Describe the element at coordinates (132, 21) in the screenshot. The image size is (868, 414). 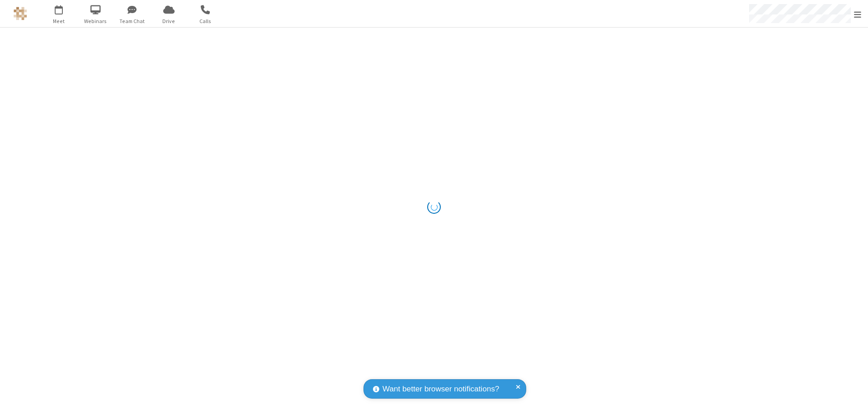
I see `span: Team Chat` at that location.